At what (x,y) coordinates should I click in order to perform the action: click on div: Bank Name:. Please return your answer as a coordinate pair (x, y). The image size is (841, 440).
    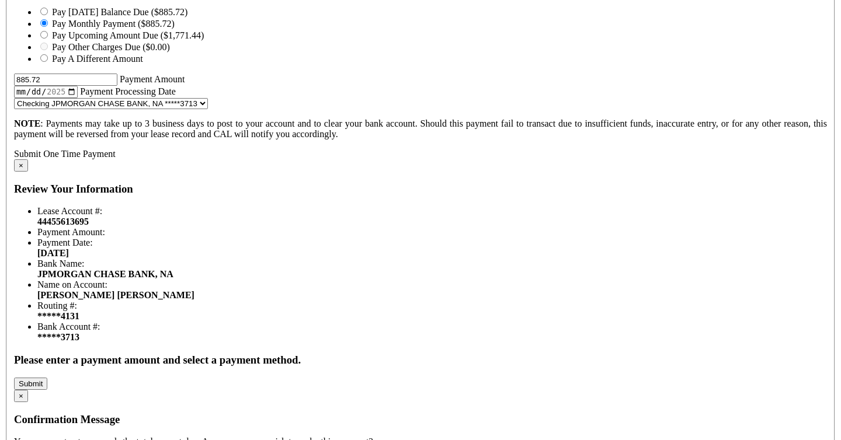
    Looking at the image, I should click on (432, 264).